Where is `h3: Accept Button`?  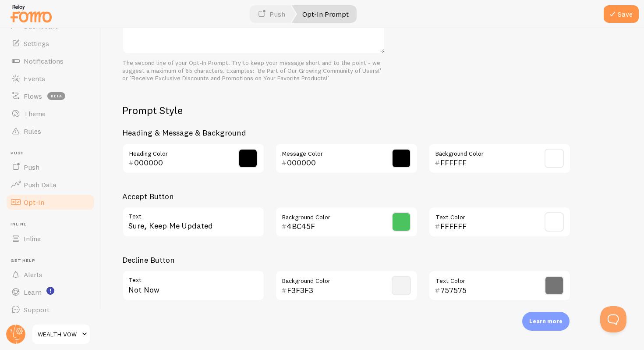 h3: Accept Button is located at coordinates (347, 196).